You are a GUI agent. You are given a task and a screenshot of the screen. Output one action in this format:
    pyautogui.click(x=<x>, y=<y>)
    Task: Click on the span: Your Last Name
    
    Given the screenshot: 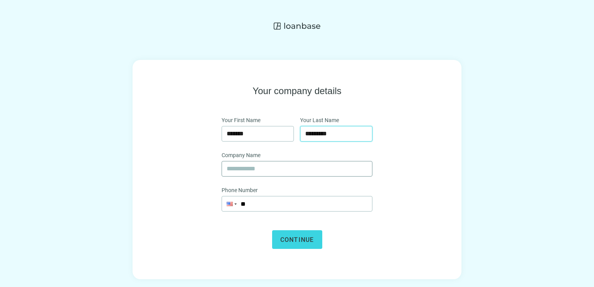 What is the action you would take?
    pyautogui.click(x=319, y=120)
    